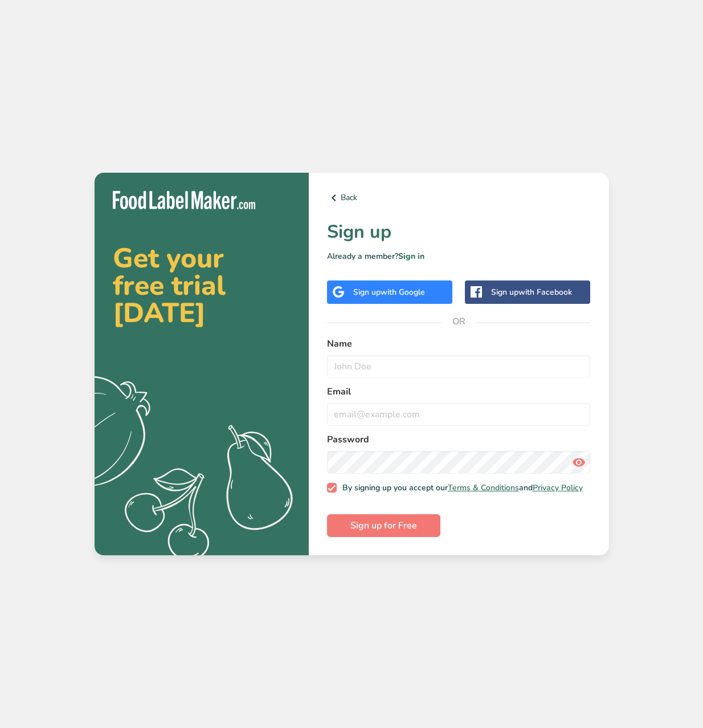  Describe the element at coordinates (459, 414) in the screenshot. I see `input: email@example.com` at that location.